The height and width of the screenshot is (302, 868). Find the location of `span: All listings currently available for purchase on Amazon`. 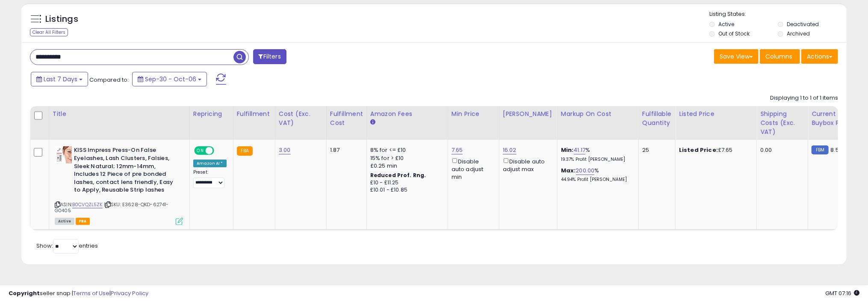

span: All listings currently available for purchase on Amazon is located at coordinates (64, 221).